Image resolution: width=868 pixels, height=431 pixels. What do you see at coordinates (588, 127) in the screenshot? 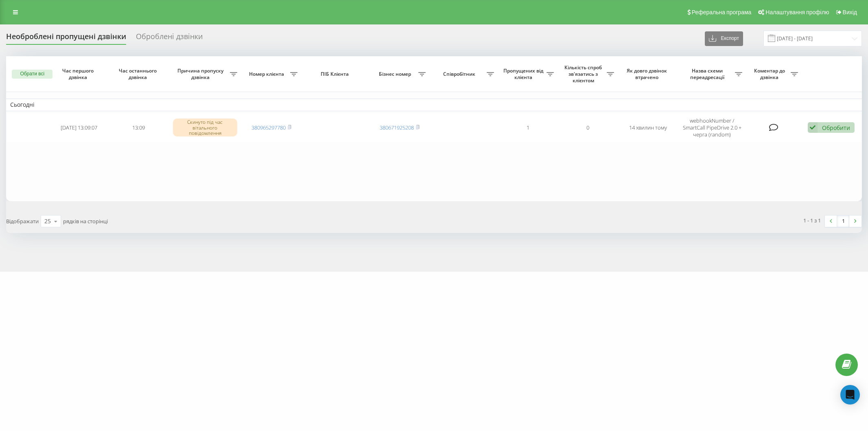
I see `td: 0` at bounding box center [588, 127].